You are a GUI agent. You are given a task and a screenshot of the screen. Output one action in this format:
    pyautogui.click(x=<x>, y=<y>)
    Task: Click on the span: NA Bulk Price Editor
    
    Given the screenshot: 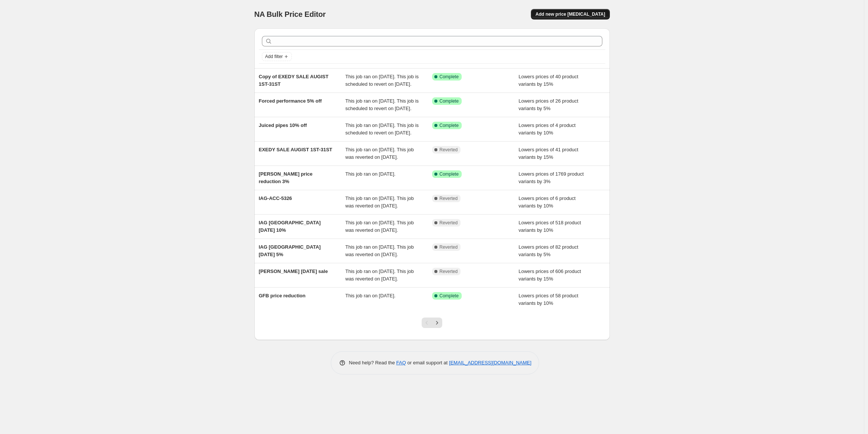 What is the action you would take?
    pyautogui.click(x=290, y=14)
    